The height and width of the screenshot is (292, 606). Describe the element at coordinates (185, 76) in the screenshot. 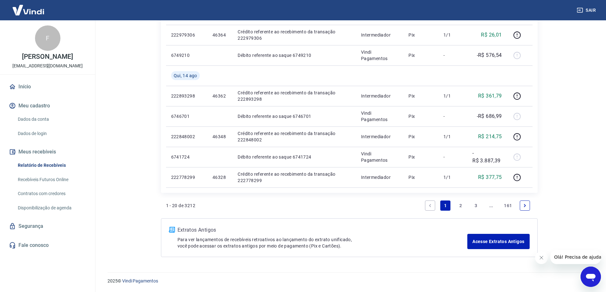

I see `span: Qui, 14 ago` at that location.